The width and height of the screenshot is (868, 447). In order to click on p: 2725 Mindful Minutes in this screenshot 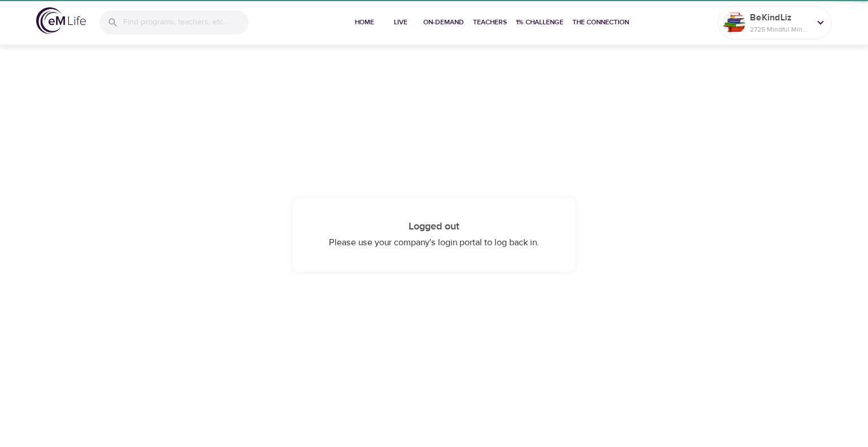, I will do `click(780, 29)`.